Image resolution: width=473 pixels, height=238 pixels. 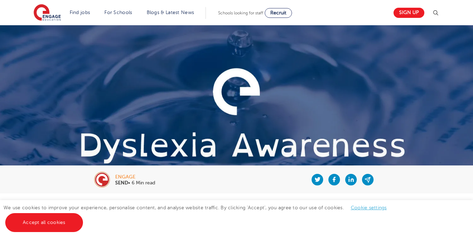 What do you see at coordinates (241, 13) in the screenshot?
I see `span: Schools looking for staff` at bounding box center [241, 13].